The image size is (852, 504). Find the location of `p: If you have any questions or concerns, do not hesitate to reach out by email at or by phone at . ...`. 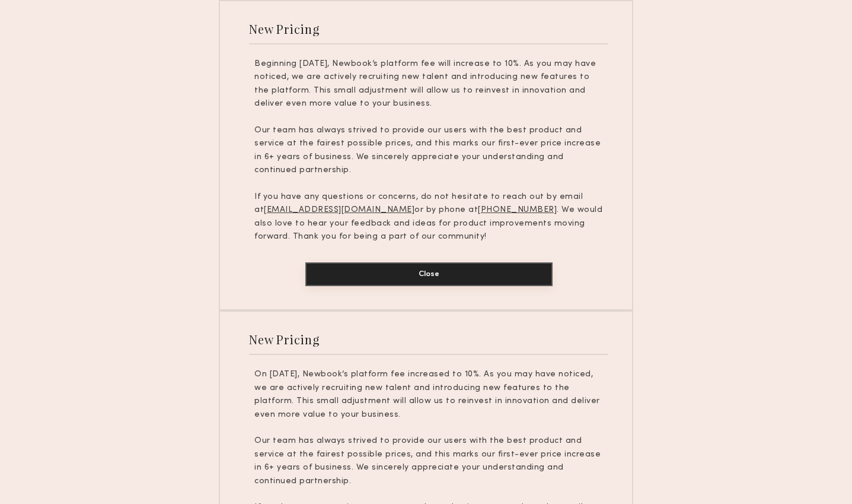

p: If you have any questions or concerns, do not hesitate to reach out by email at or by phone at . ... is located at coordinates (429, 217).